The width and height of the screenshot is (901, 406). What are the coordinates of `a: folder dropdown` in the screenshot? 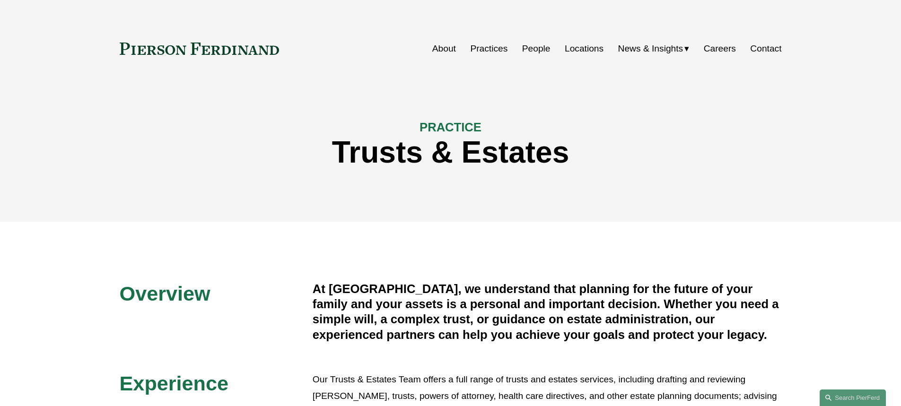 It's located at (654, 49).